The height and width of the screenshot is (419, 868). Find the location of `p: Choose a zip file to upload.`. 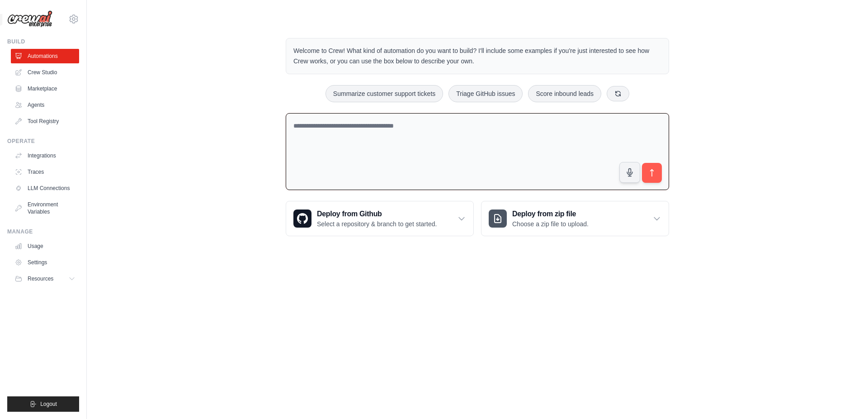

p: Choose a zip file to upload. is located at coordinates (550, 224).